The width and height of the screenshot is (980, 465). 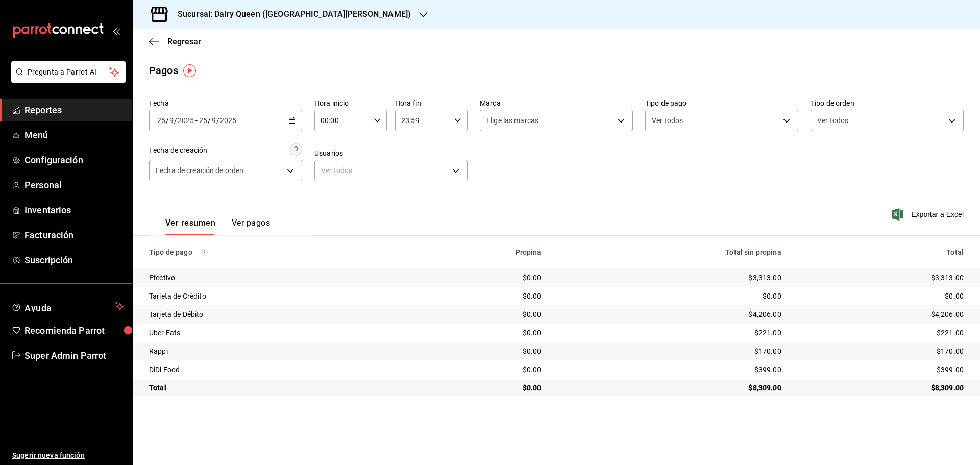 What do you see at coordinates (74, 235) in the screenshot?
I see `span: Facturación` at bounding box center [74, 235].